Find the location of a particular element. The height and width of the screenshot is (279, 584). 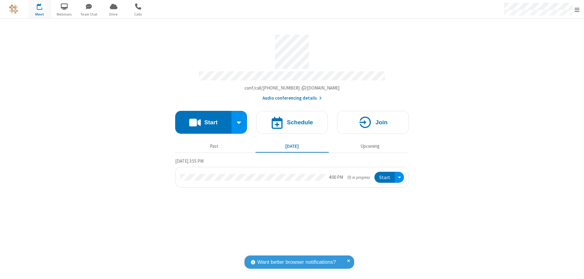

button: Schedule is located at coordinates (292, 122).